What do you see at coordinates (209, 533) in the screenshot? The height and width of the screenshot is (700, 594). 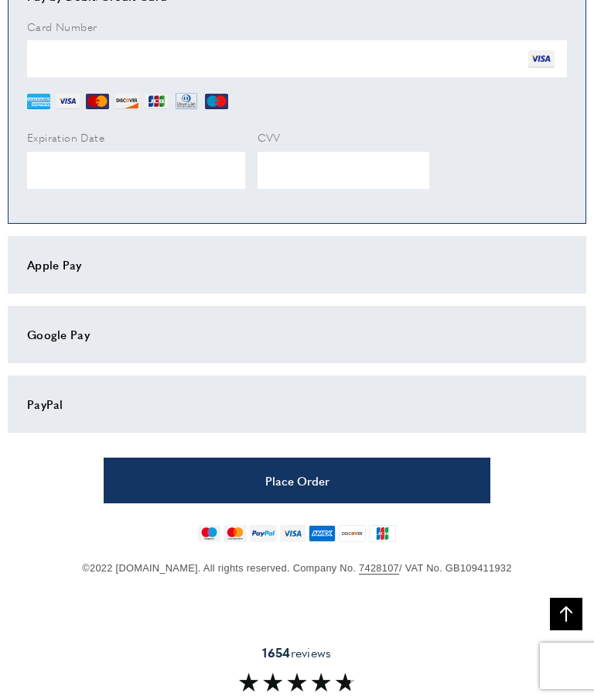 I see `img: maestro` at bounding box center [209, 533].